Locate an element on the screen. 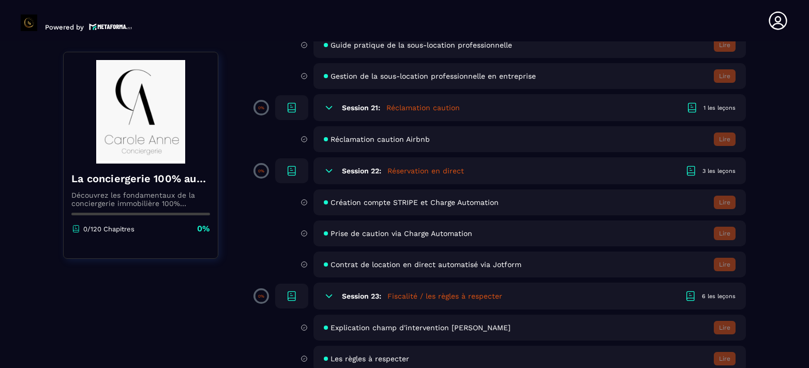 The height and width of the screenshot is (368, 809). h5: Réclamation caution is located at coordinates (423, 108).